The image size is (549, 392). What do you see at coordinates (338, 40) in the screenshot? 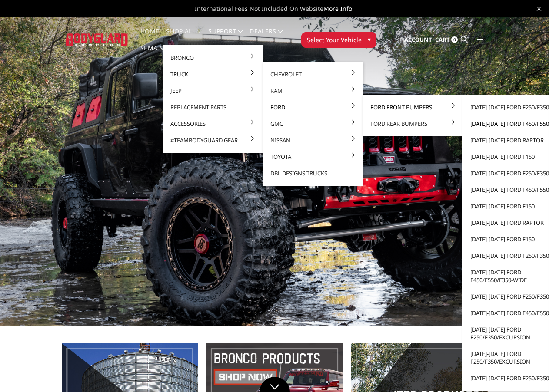
I see `button: Select Your Vehicle` at bounding box center [338, 40].